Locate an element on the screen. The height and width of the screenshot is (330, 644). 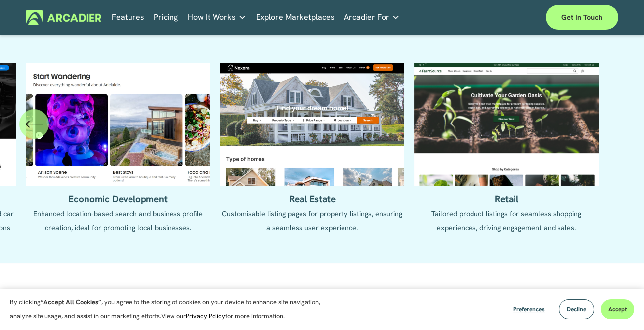
img: Arcadier is located at coordinates (63, 17).